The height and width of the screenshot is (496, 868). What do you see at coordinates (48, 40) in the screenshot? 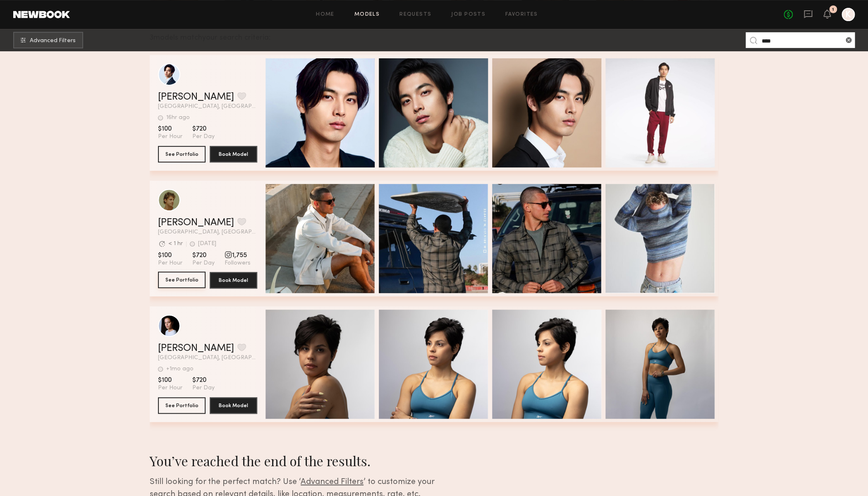
I see `button: Advanced Filters` at bounding box center [48, 40].